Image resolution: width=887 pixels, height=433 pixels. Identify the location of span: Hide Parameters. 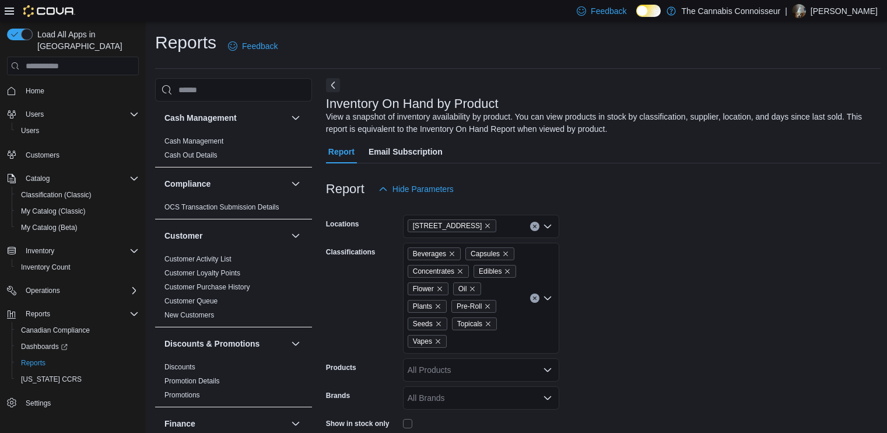
(423, 189).